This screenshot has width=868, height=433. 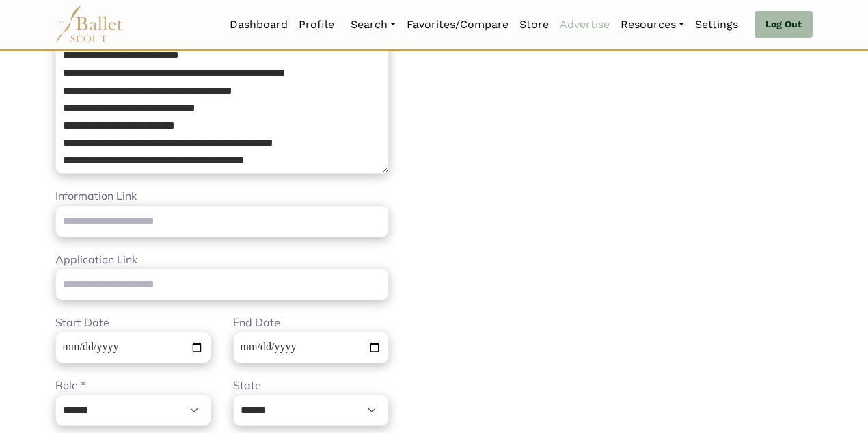 What do you see at coordinates (457, 25) in the screenshot?
I see `a: Favorites/Compare` at bounding box center [457, 25].